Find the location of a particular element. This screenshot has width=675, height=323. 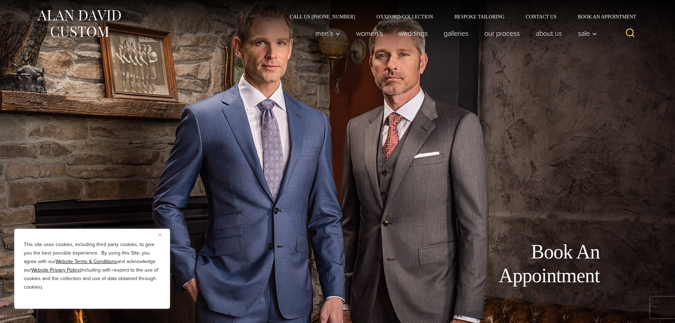

a: Galleries is located at coordinates (456, 33).